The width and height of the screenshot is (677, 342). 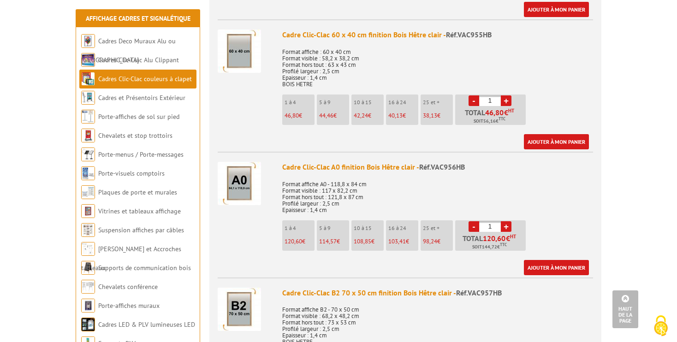 I want to click on span: 44,46, so click(x=326, y=115).